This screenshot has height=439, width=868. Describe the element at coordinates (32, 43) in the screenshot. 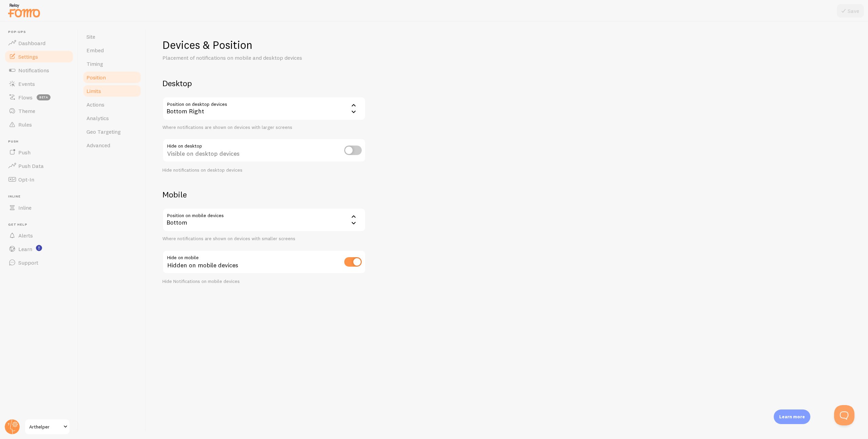

I see `span: Dashboard` at that location.